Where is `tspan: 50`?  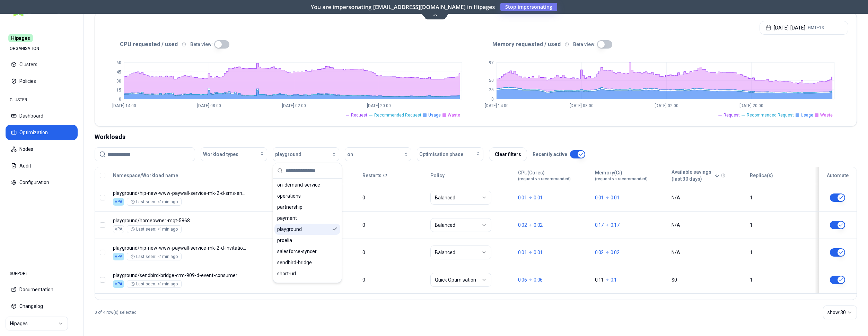 tspan: 50 is located at coordinates (491, 81).